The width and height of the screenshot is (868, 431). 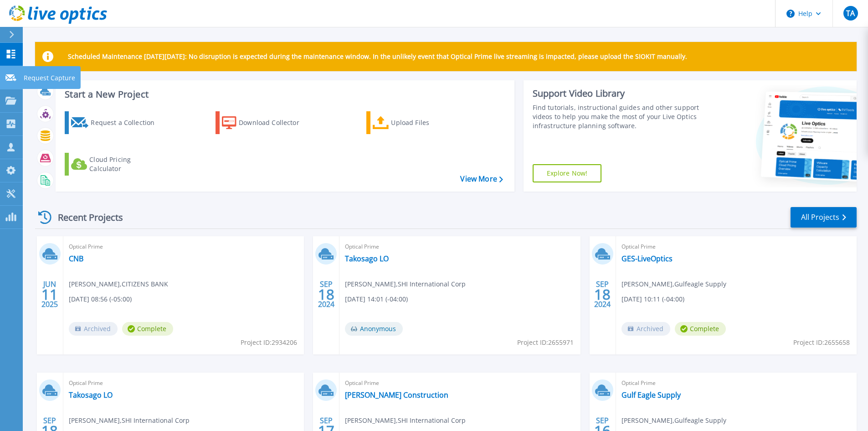 What do you see at coordinates (275, 123) in the screenshot?
I see `div: Download Collector` at bounding box center [275, 123].